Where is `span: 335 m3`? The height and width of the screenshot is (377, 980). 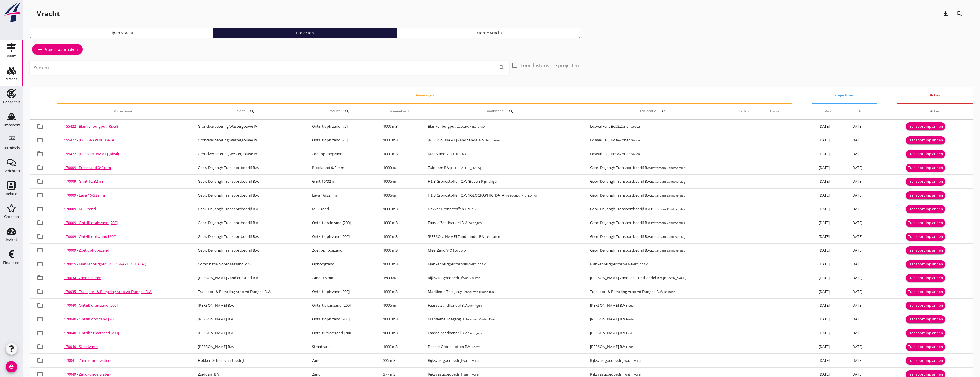
span: 335 m3 is located at coordinates (389, 360).